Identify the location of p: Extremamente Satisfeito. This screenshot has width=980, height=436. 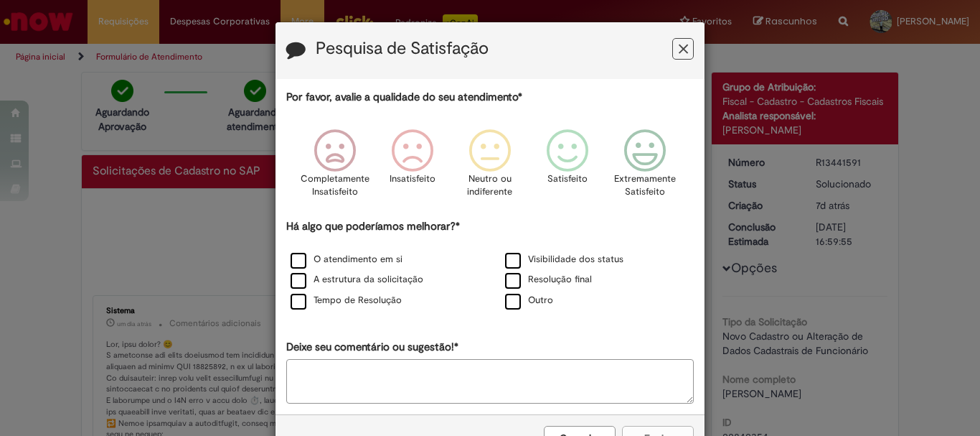
(645, 185).